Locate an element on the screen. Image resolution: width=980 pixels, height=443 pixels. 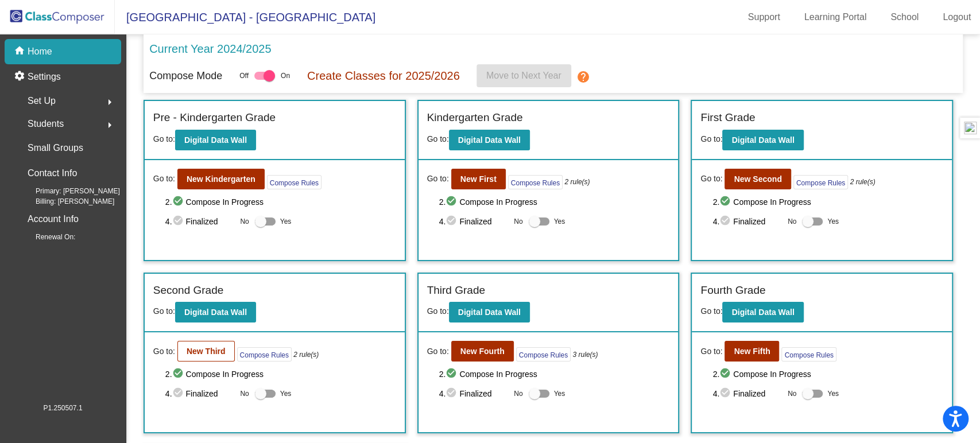
button: Move to Next Year is located at coordinates (524, 76).